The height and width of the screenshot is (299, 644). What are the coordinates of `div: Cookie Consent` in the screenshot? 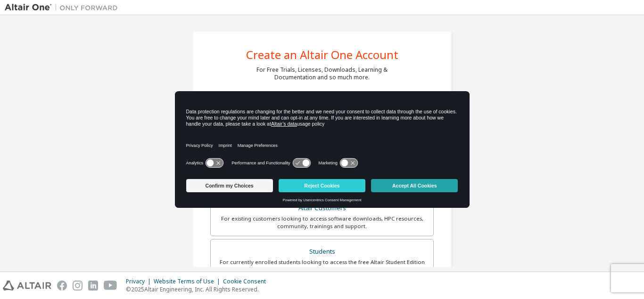 It's located at (247, 282).